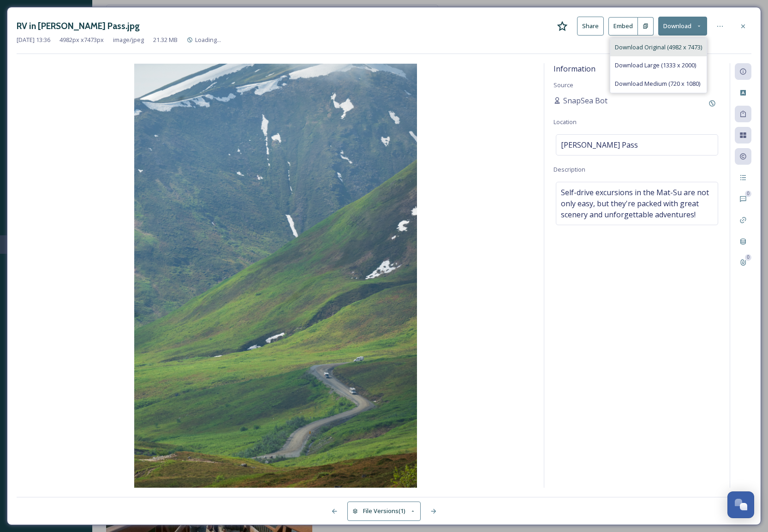 The image size is (768, 532). Describe the element at coordinates (128, 40) in the screenshot. I see `span: image/jpeg` at that location.